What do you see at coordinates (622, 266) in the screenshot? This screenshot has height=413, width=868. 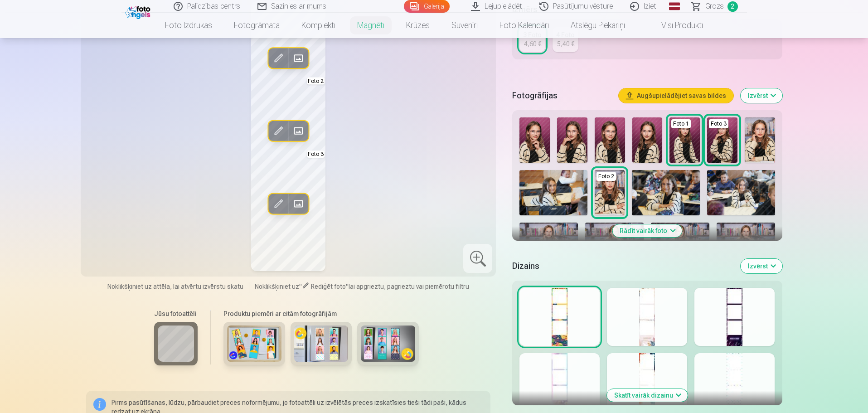 I see `h5: Dizains` at bounding box center [622, 266].